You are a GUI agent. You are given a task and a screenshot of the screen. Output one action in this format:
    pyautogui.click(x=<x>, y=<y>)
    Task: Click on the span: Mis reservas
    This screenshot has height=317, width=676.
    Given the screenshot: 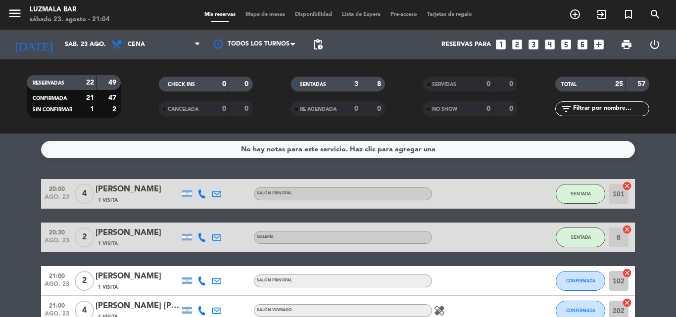 What is the action you would take?
    pyautogui.click(x=220, y=14)
    